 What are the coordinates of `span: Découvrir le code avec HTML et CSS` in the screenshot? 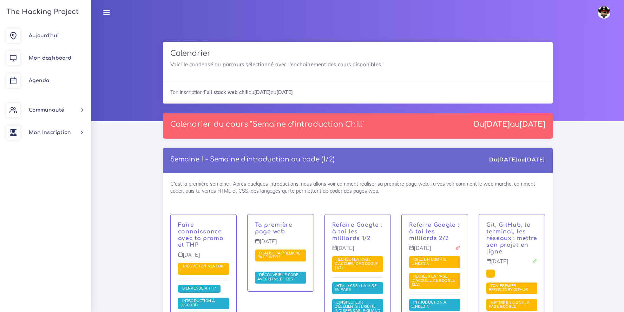 It's located at (278, 277).